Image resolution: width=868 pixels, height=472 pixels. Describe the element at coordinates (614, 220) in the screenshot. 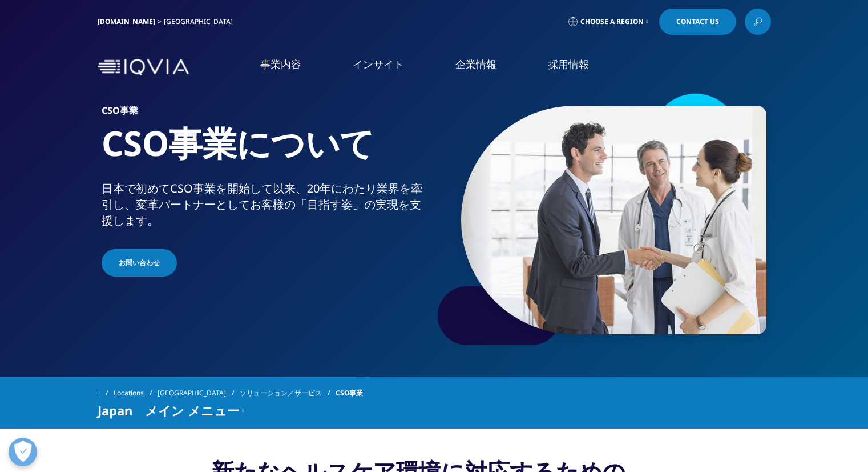

I see `img: 035_meeting-in-medical-office.jpg` at that location.